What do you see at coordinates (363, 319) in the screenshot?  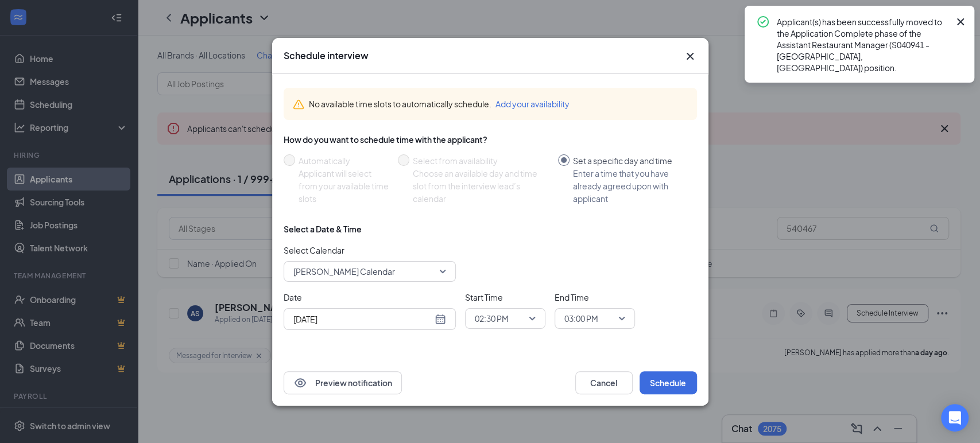 I see `input: Aug 26, 2025` at bounding box center [363, 319].